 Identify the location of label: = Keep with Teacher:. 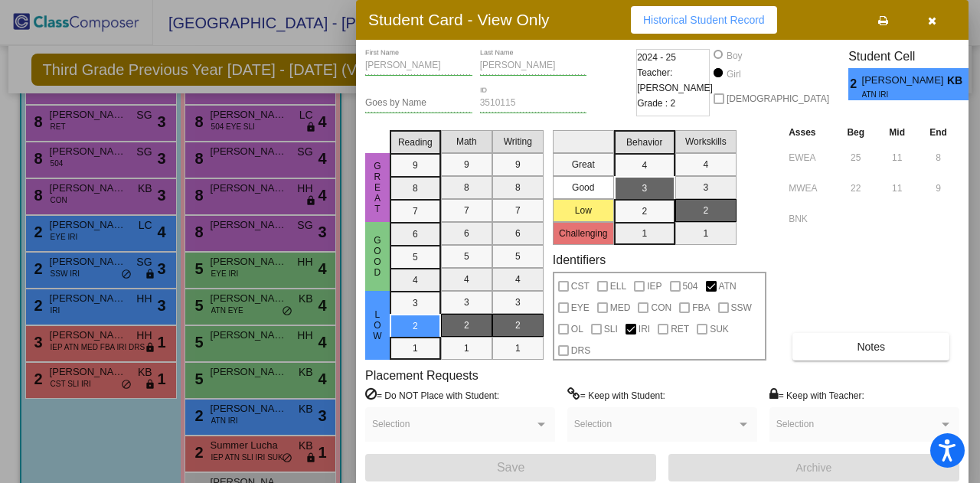
(816, 395).